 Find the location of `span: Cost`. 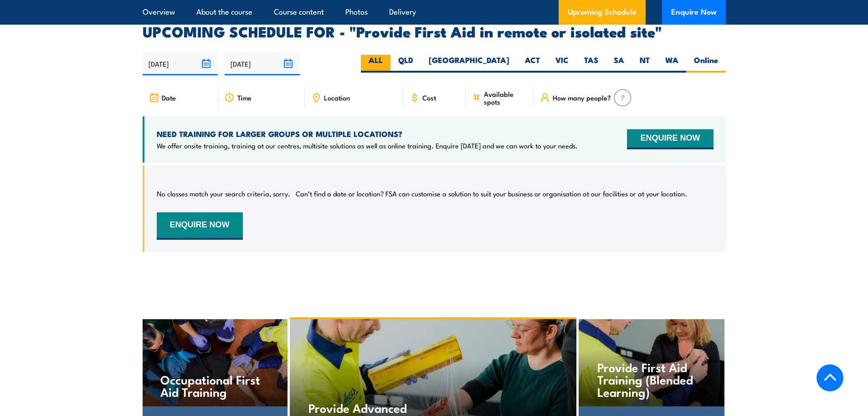

span: Cost is located at coordinates (429, 97).